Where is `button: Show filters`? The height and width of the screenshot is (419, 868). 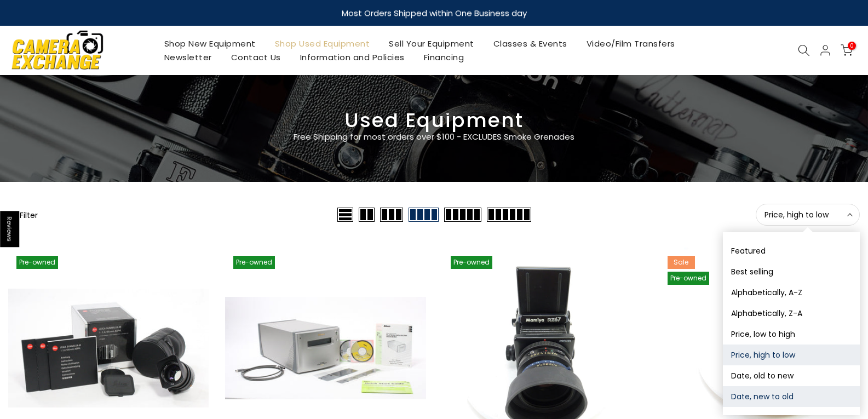
button: Show filters is located at coordinates (23, 215).